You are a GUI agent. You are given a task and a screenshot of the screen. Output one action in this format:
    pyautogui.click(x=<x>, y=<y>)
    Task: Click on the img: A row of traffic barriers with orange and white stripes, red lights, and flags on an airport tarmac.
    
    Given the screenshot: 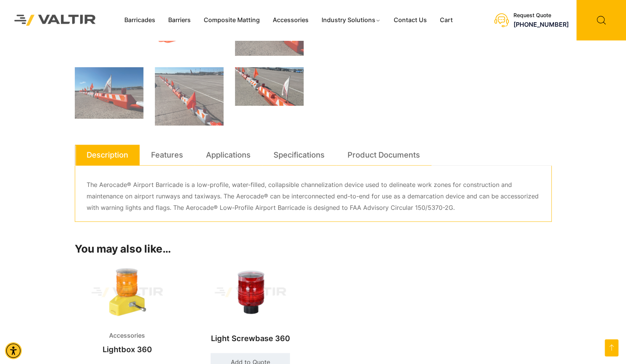 What is the action you would take?
    pyautogui.click(x=269, y=86)
    